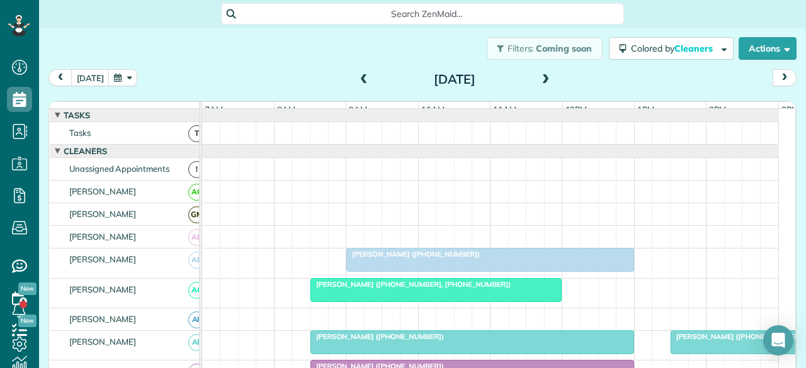 This screenshot has width=806, height=368. What do you see at coordinates (717, 110) in the screenshot?
I see `span: 2pm` at bounding box center [717, 110].